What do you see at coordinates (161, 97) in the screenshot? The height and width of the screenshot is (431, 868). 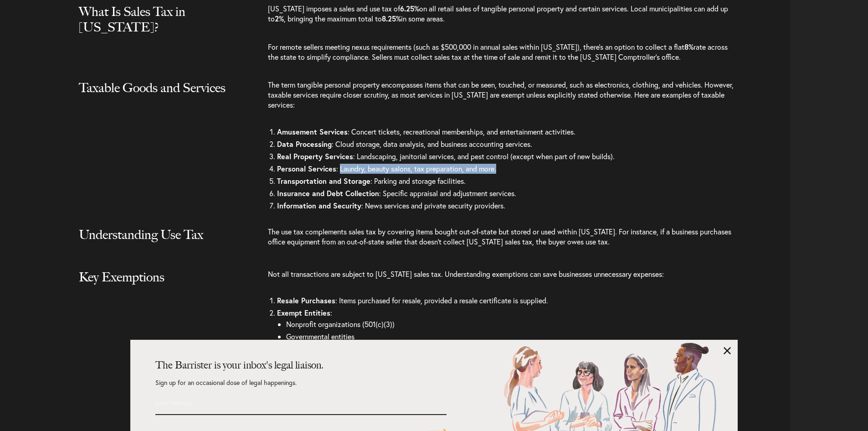 I see `h2: Taxable Goods and Services` at bounding box center [161, 97].